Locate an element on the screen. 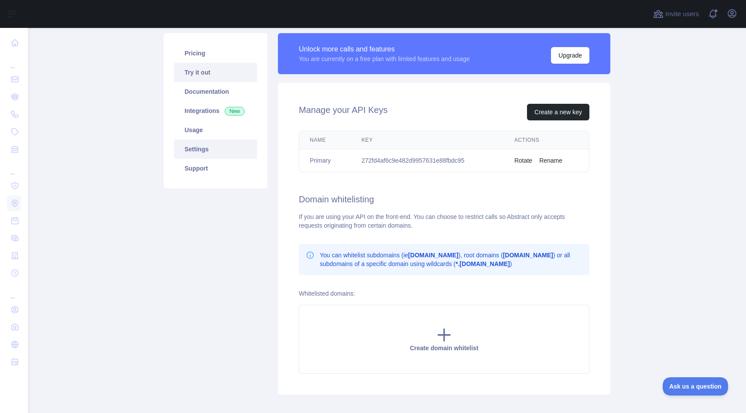 The height and width of the screenshot is (413, 746). span: Invite users is located at coordinates (682, 14).